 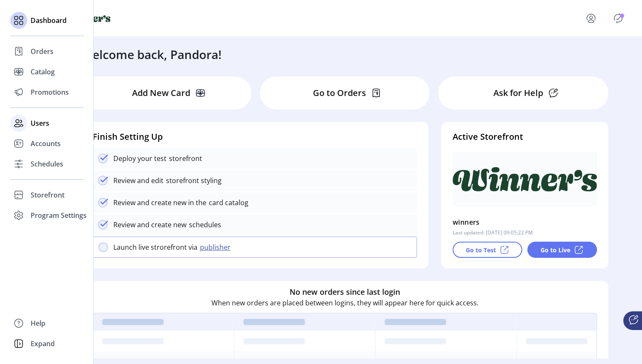 What do you see at coordinates (43, 343) in the screenshot?
I see `span: Expand` at bounding box center [43, 343].